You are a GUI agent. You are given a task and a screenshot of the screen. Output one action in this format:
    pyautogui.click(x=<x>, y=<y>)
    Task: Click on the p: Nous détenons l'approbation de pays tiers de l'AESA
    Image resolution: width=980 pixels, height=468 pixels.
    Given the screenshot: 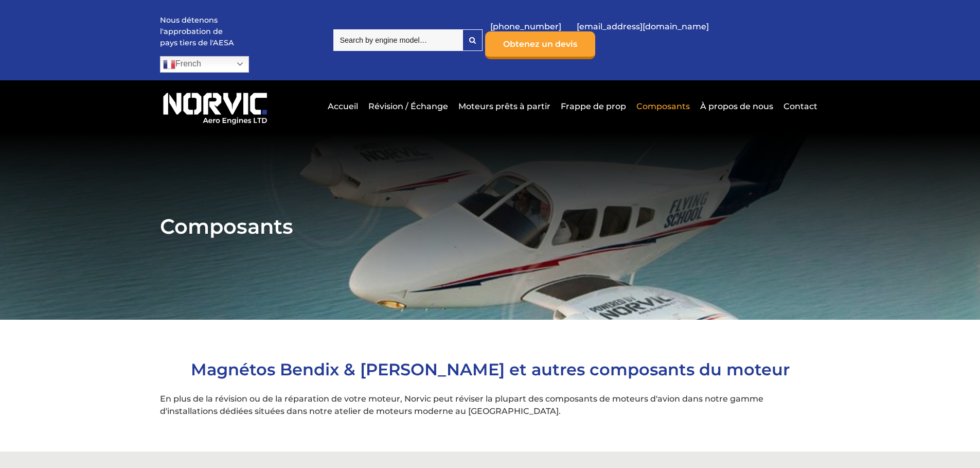 What is the action you would take?
    pyautogui.click(x=198, y=31)
    